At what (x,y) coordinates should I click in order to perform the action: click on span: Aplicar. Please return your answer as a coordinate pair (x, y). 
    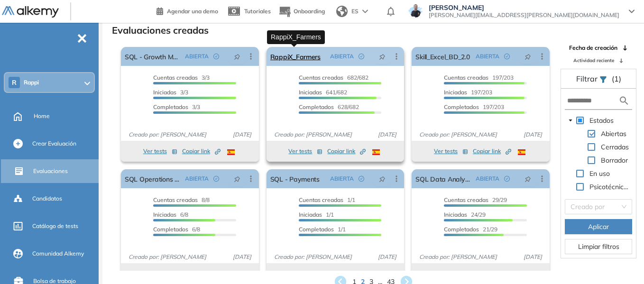
    Looking at the image, I should click on (598, 227).